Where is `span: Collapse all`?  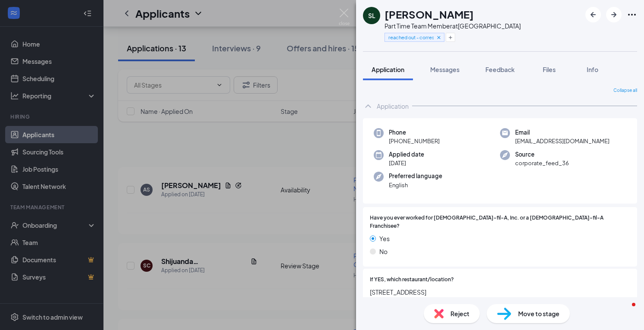
span: Collapse all is located at coordinates (625, 90).